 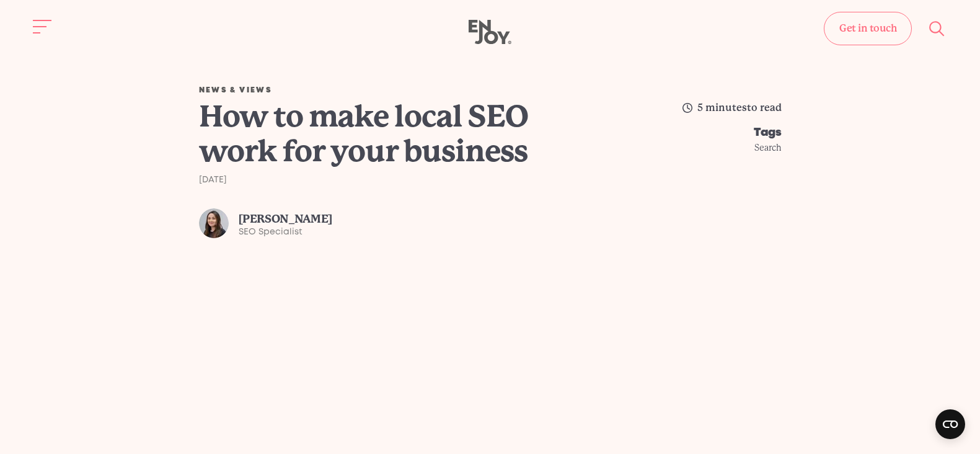 What do you see at coordinates (700, 108) in the screenshot?
I see `div: to read` at bounding box center [700, 108].